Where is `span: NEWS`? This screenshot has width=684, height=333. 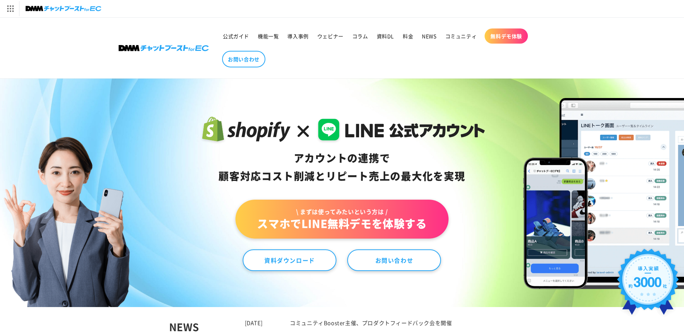 span: NEWS is located at coordinates (429, 36).